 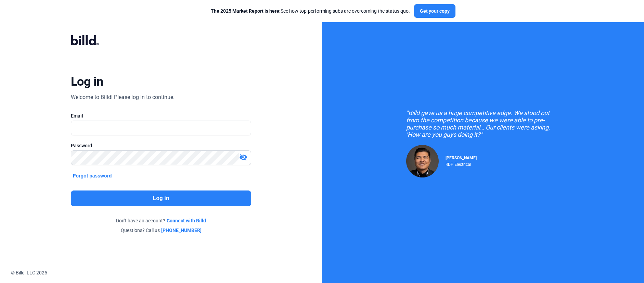 I want to click on div: Email, so click(x=161, y=116).